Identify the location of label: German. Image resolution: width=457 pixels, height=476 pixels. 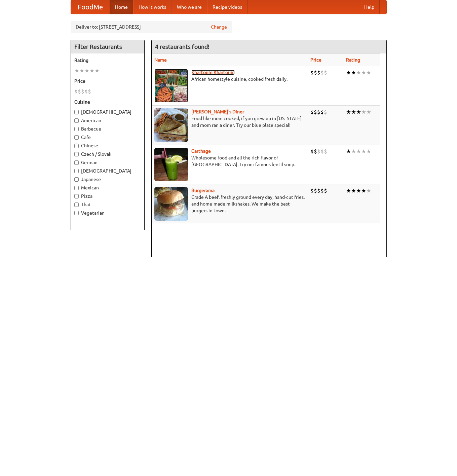
(107, 163).